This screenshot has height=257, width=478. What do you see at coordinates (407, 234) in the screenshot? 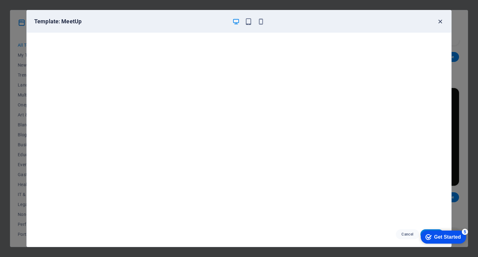
I see `span: Cancel` at bounding box center [407, 234].